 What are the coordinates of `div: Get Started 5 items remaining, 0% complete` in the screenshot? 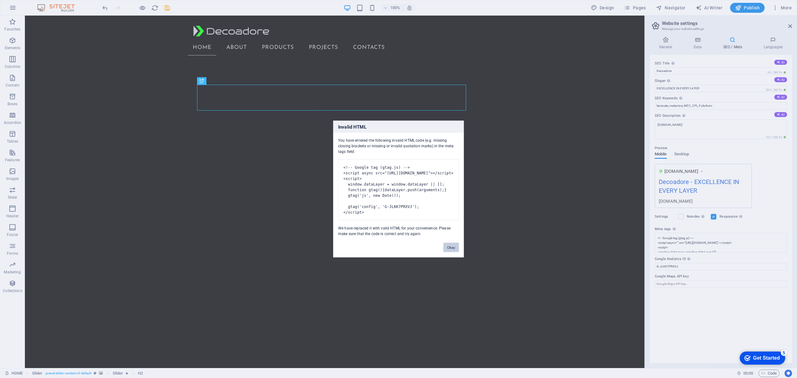 It's located at (28, 10).